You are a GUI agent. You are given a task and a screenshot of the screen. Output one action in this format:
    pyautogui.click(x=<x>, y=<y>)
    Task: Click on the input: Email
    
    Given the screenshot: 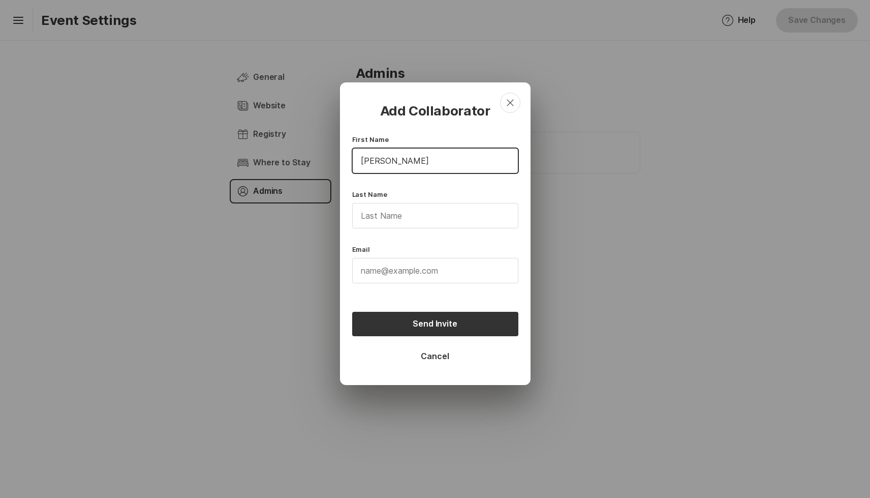 What is the action you would take?
    pyautogui.click(x=435, y=270)
    